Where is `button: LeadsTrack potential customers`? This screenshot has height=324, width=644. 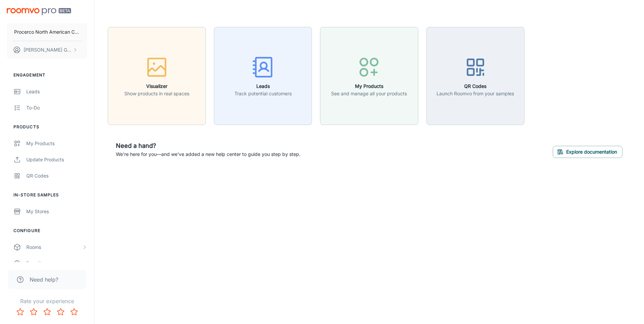 button: LeadsTrack potential customers is located at coordinates (263, 76).